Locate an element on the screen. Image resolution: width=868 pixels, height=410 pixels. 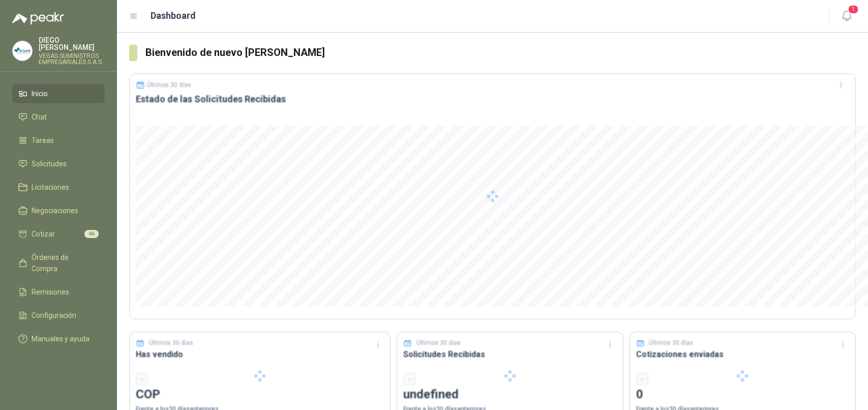
span: Configuración is located at coordinates (54, 315).